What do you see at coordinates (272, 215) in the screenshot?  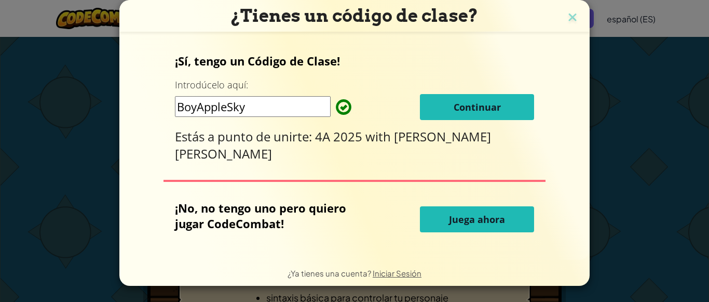 I see `p: ¡No, no tengo uno pero quiero jugar CodeCombat!` at bounding box center [272, 215].